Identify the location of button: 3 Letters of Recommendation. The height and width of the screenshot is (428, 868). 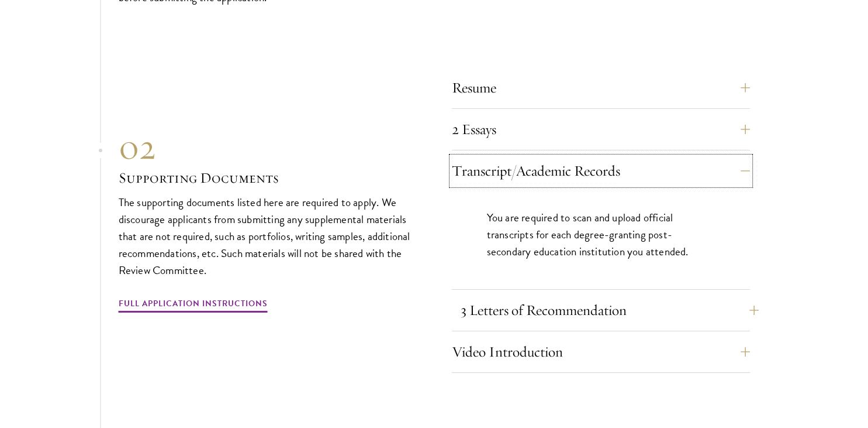
(610, 311).